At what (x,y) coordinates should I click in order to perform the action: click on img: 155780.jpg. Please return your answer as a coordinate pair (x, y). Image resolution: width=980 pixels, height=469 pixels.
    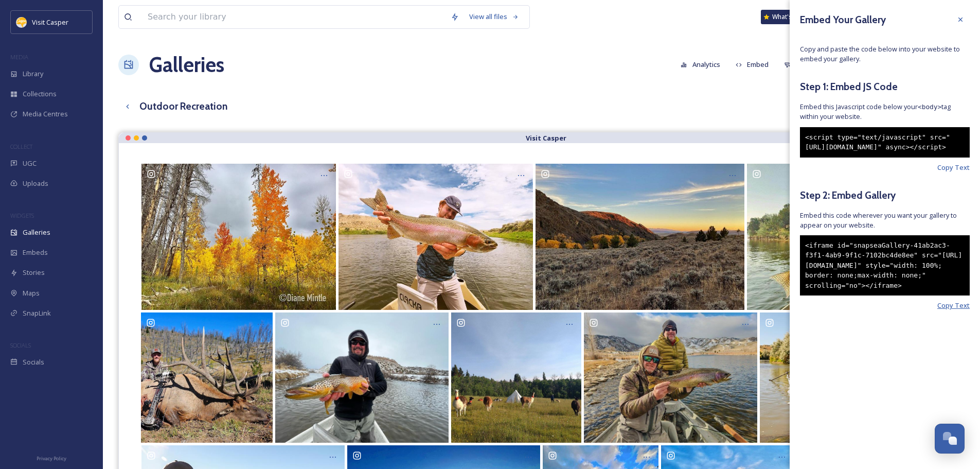
    Looking at the image, I should click on (22, 22).